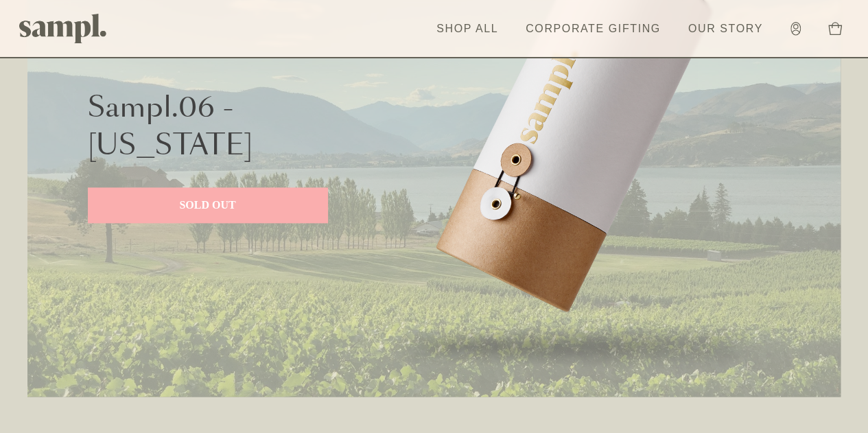 This screenshot has height=433, width=868. I want to click on img: Sampl logo, so click(63, 28).